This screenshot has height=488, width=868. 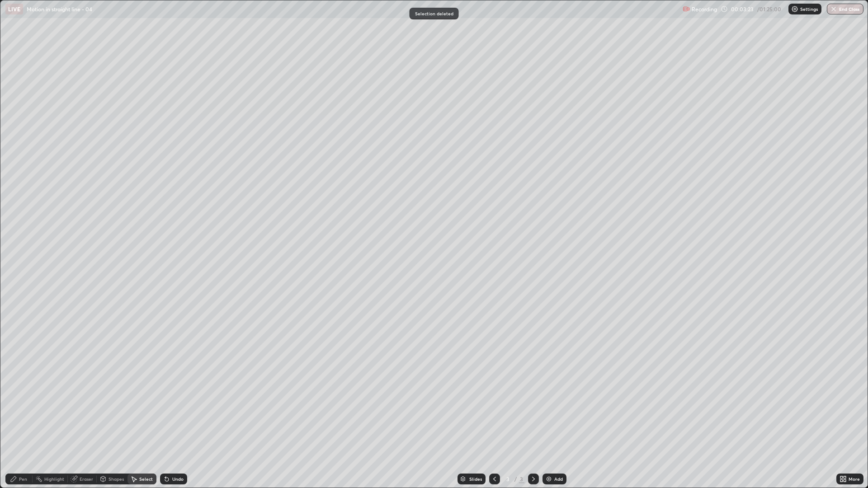 I want to click on div: Slides, so click(x=475, y=479).